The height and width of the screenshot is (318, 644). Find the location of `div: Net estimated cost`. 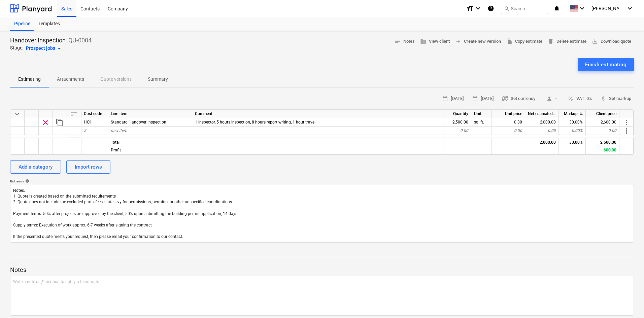

div: Net estimated cost is located at coordinates (542, 114).